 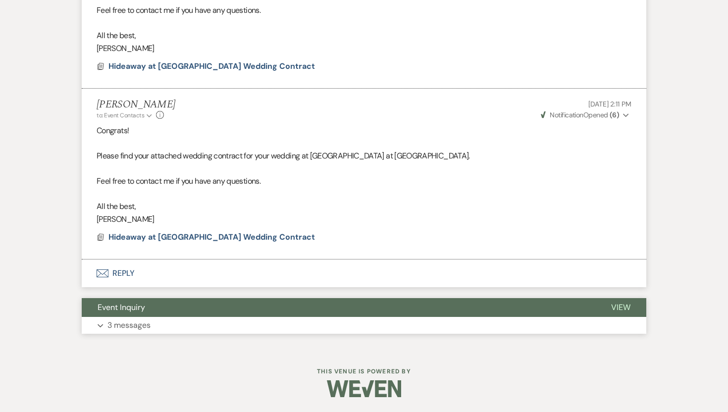 I want to click on span: Notification, so click(x=566, y=115).